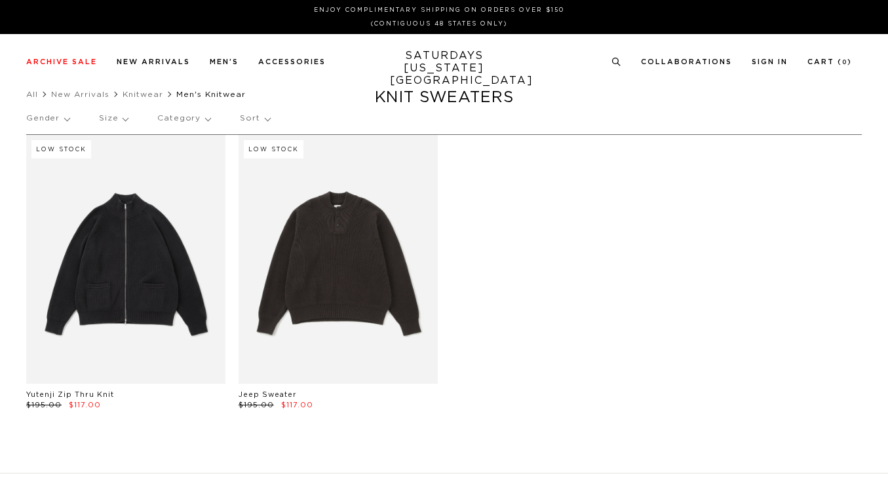 This screenshot has height=482, width=888. Describe the element at coordinates (70, 395) in the screenshot. I see `a: Yutenji Zip Thru Knit` at that location.